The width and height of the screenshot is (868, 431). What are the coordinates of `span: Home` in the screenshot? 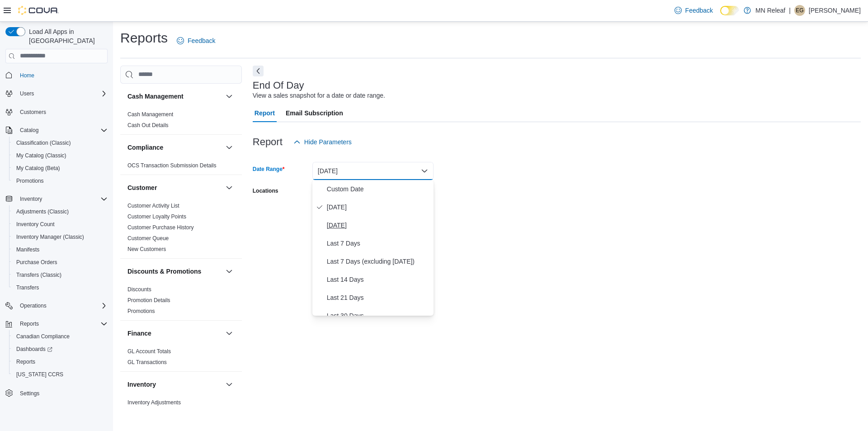 It's located at (27, 75).